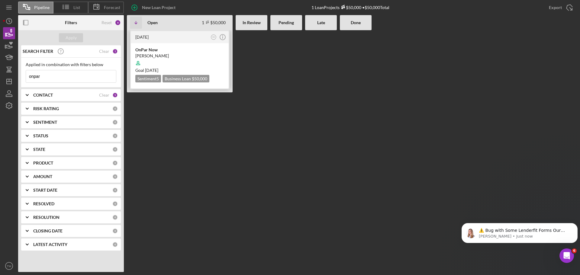  What do you see at coordinates (43, 177) in the screenshot?
I see `b: AMOUNT` at bounding box center [43, 177].